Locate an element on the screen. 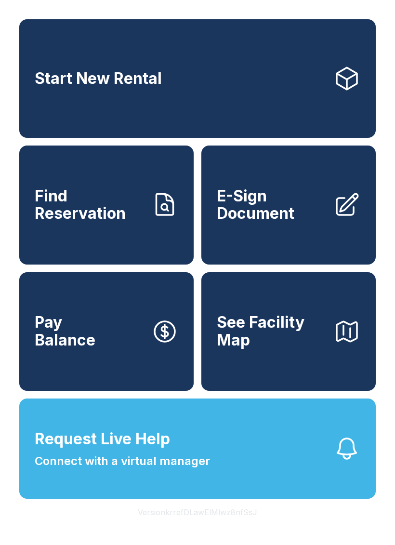 The width and height of the screenshot is (395, 545). span: E-Sign Document is located at coordinates (271, 205).